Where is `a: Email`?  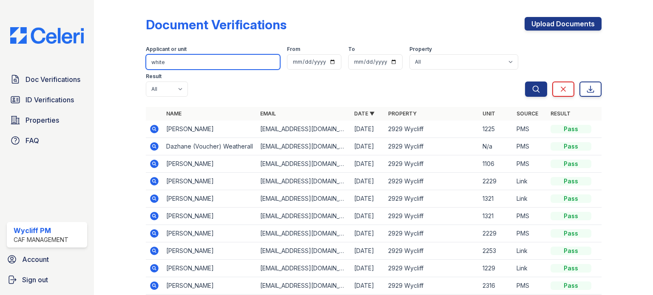 a: Email is located at coordinates (268, 113).